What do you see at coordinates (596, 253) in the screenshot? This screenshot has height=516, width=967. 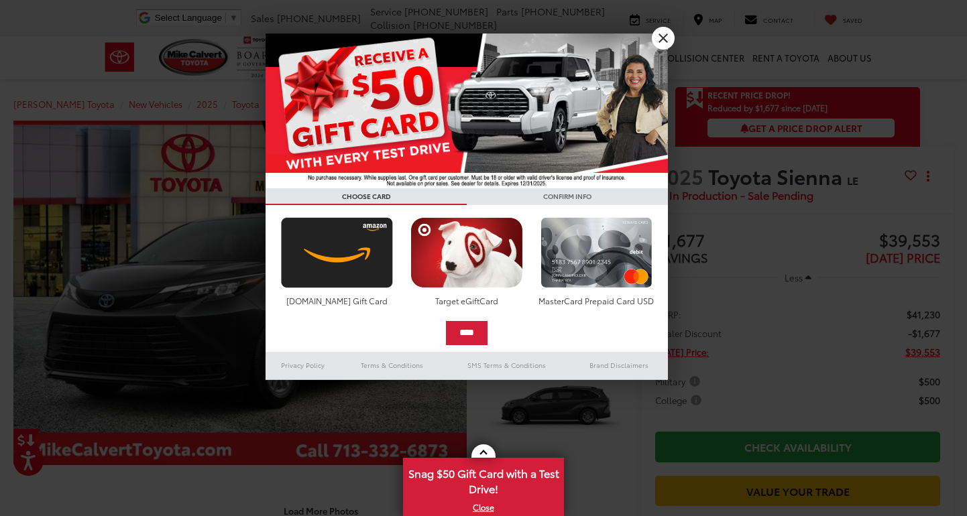 I see `img: mastercard.png` at bounding box center [596, 253].